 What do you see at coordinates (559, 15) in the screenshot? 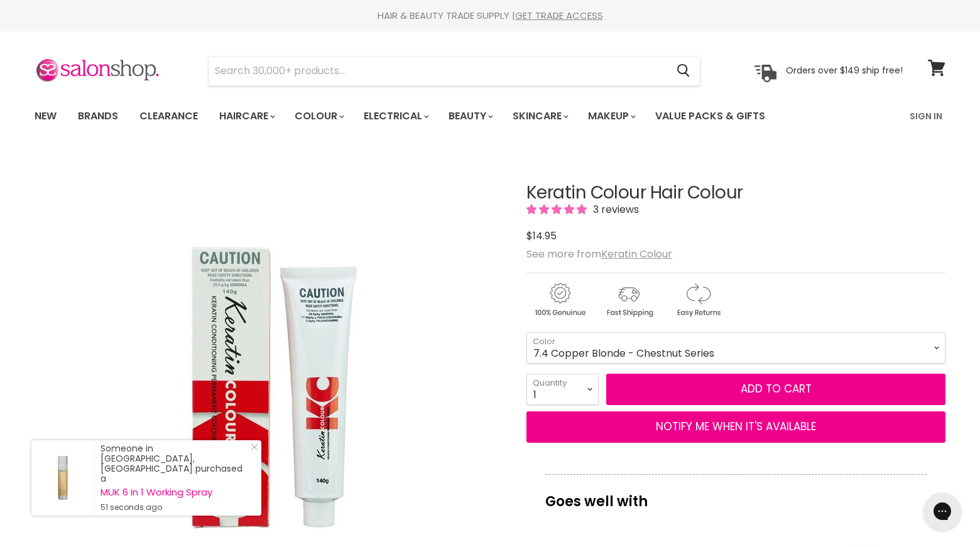
I see `a: GET TRADE ACCESS` at bounding box center [559, 15].